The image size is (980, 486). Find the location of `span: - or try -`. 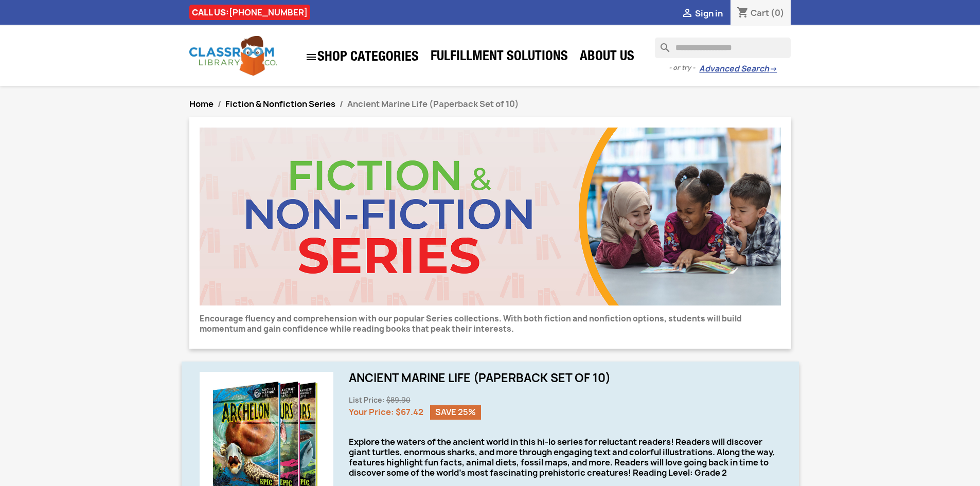

span: - or try - is located at coordinates (684, 68).